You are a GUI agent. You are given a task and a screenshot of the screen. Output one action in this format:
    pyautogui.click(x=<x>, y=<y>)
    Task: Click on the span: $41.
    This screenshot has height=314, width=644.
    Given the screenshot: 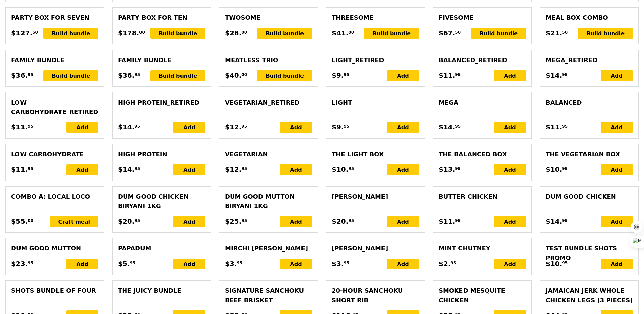 What is the action you would take?
    pyautogui.click(x=340, y=33)
    